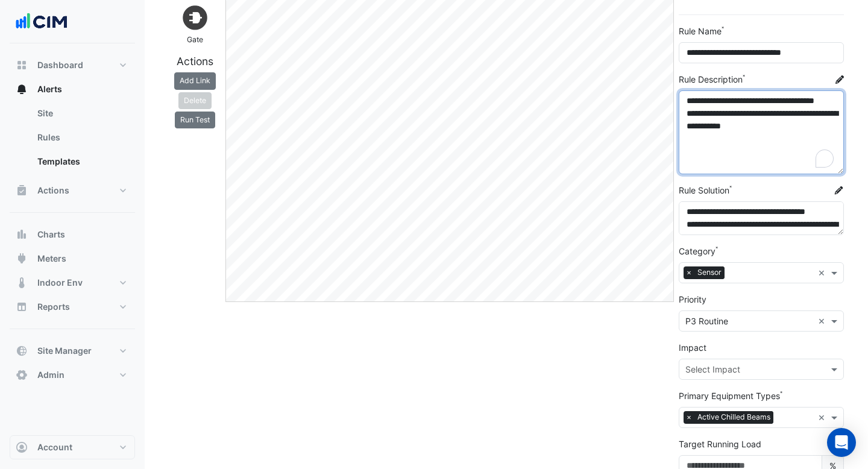  Describe the element at coordinates (73, 190) in the screenshot. I see `button: Actions` at that location.